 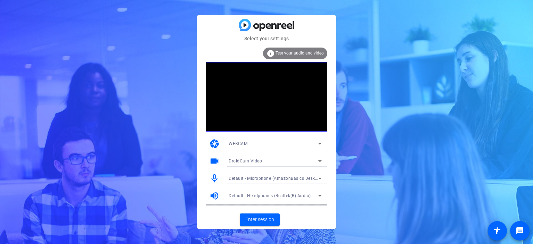 I want to click on mat-icon: volume_up, so click(x=214, y=196).